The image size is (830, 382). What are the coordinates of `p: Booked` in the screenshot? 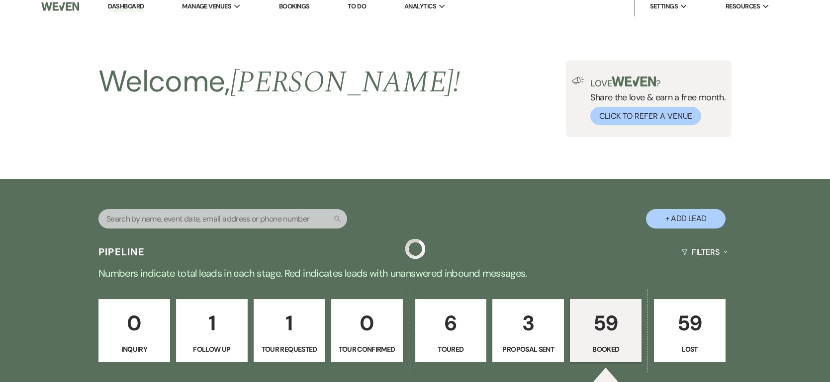 It's located at (606, 350).